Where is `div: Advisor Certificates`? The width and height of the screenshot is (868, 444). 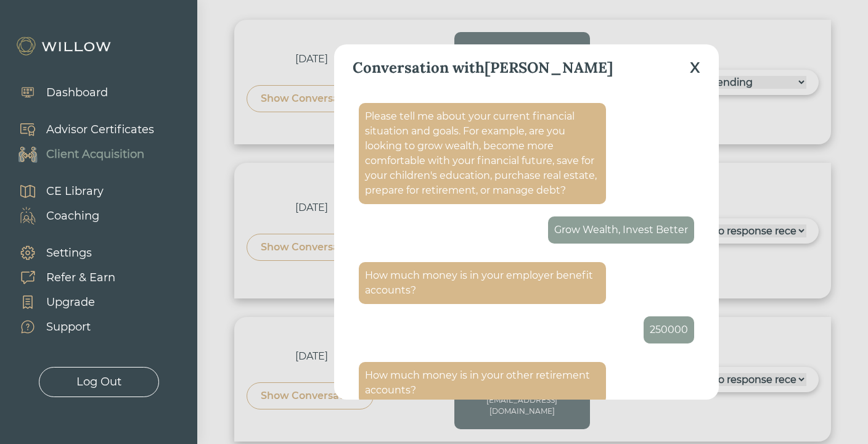
div: Advisor Certificates is located at coordinates (100, 130).